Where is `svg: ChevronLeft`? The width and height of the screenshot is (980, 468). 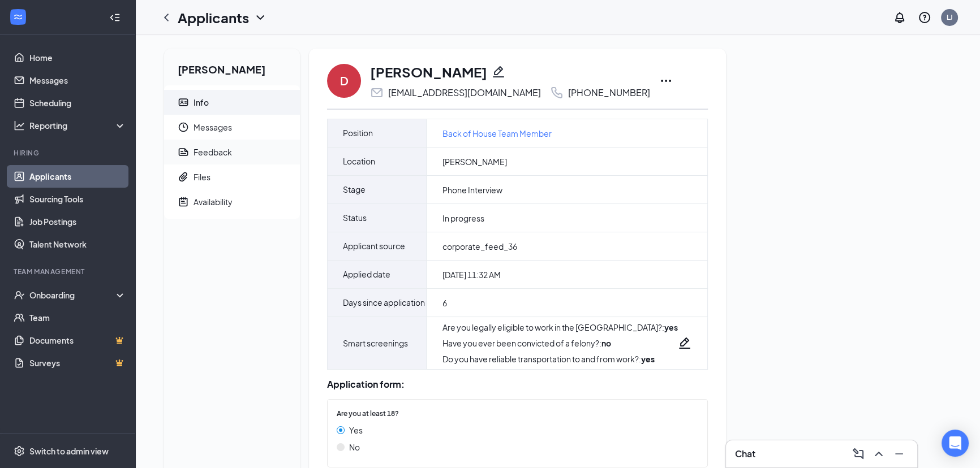 svg: ChevronLeft is located at coordinates (166, 18).